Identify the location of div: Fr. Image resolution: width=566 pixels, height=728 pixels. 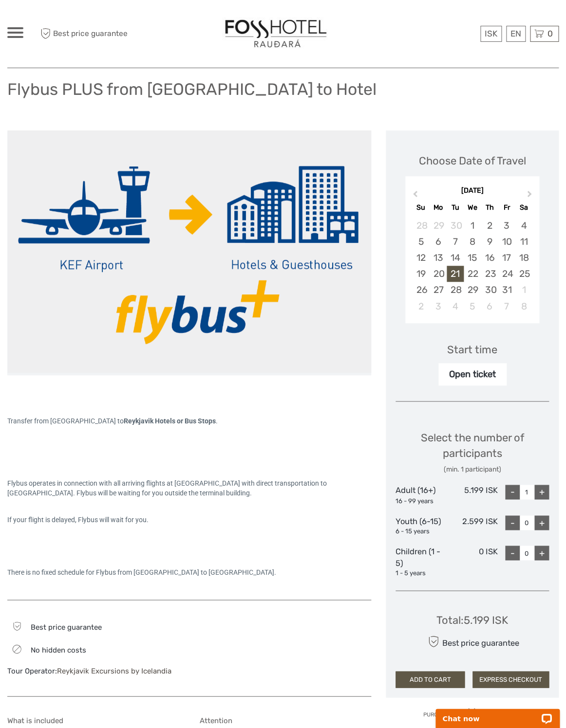
(506, 207).